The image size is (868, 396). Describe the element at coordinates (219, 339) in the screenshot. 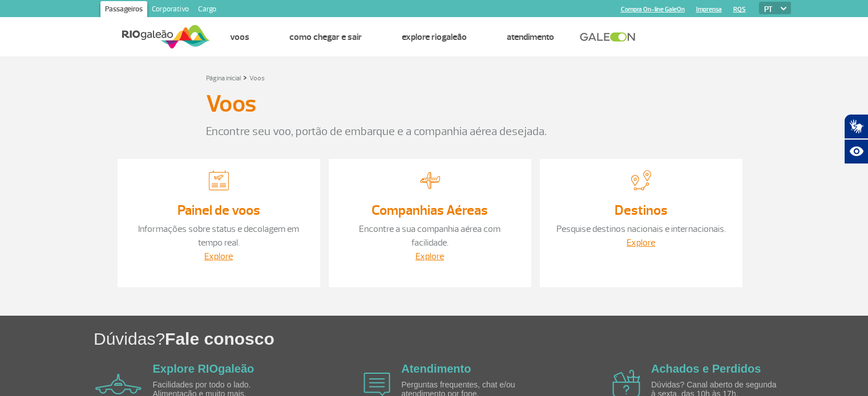

I see `span: Fale conosco` at that location.